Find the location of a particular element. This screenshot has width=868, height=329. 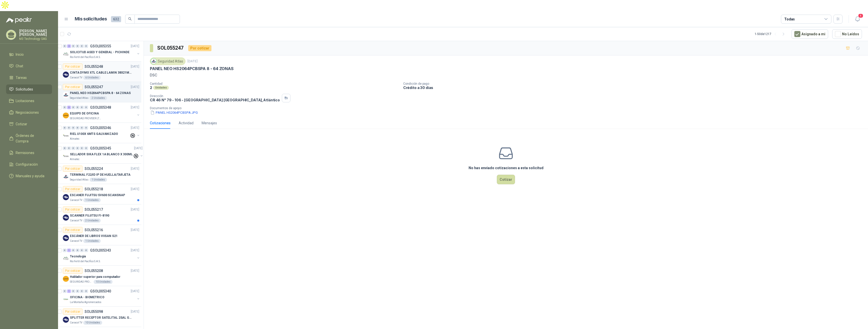

a: Chat is located at coordinates (29, 66).